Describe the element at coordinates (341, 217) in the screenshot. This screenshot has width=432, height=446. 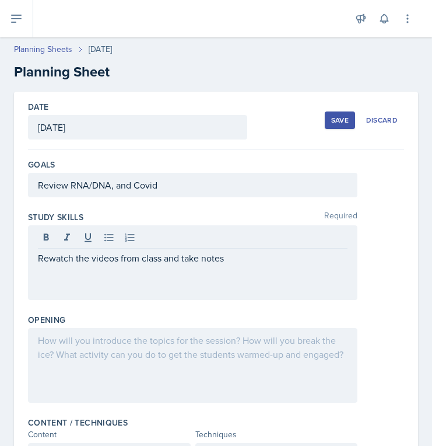
I see `span: Required` at that location.